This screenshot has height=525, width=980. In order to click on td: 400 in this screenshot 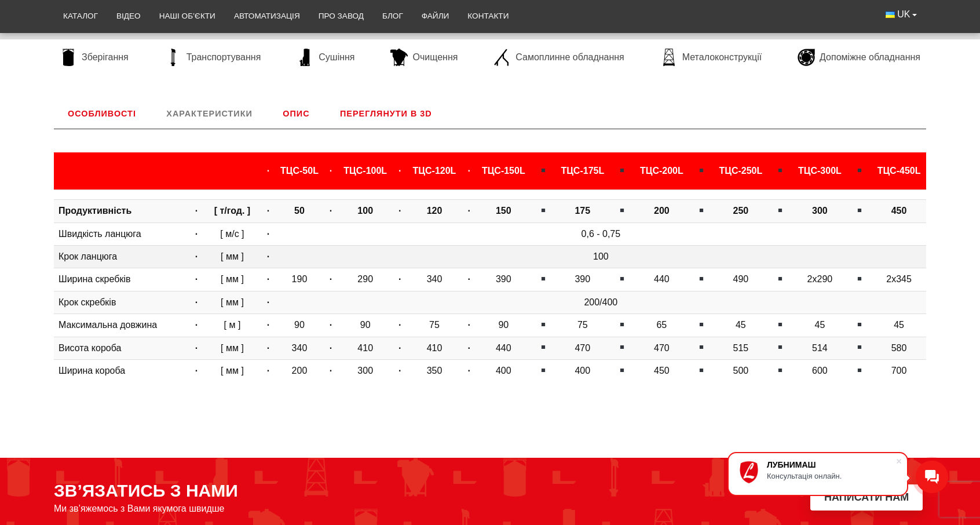, I will do `click(583, 371)`.